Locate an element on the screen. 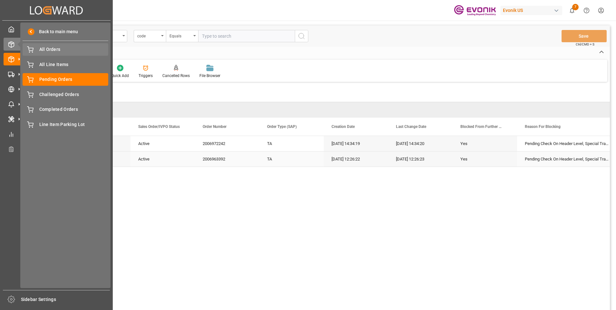 The height and width of the screenshot is (310, 616). span: Blocked From Further Processing is located at coordinates (482, 127).